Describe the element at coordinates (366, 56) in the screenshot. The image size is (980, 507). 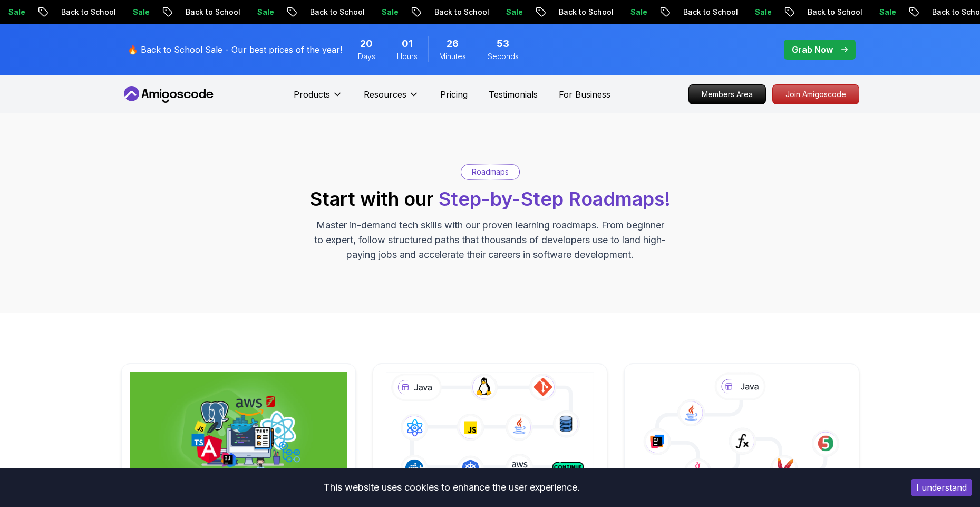
I see `span: Days` at that location.